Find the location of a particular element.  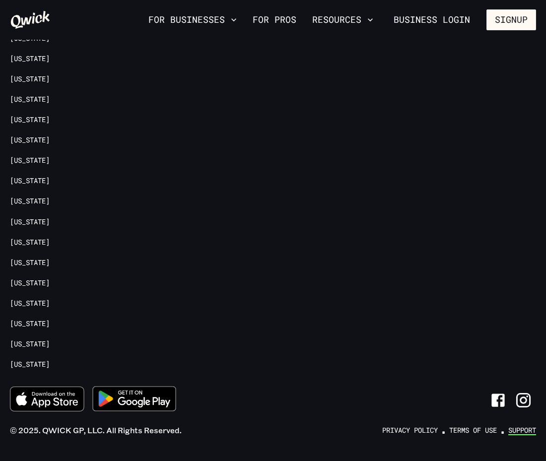

a: Business Login is located at coordinates (432, 20).